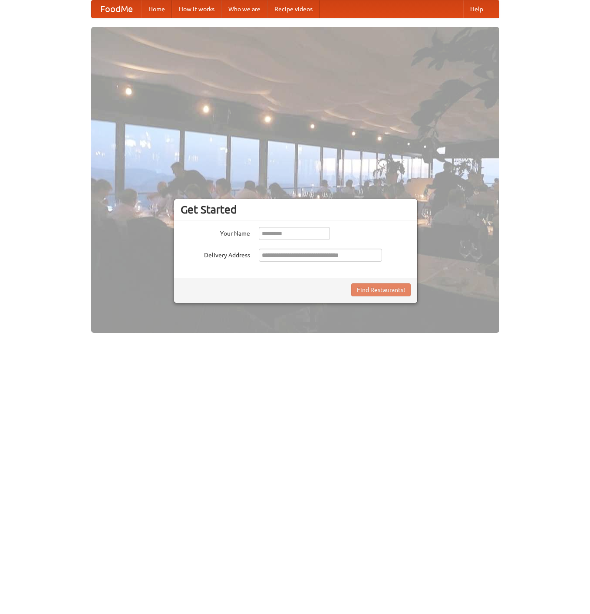 This screenshot has width=590, height=614. Describe the element at coordinates (157, 9) in the screenshot. I see `a: Home` at that location.